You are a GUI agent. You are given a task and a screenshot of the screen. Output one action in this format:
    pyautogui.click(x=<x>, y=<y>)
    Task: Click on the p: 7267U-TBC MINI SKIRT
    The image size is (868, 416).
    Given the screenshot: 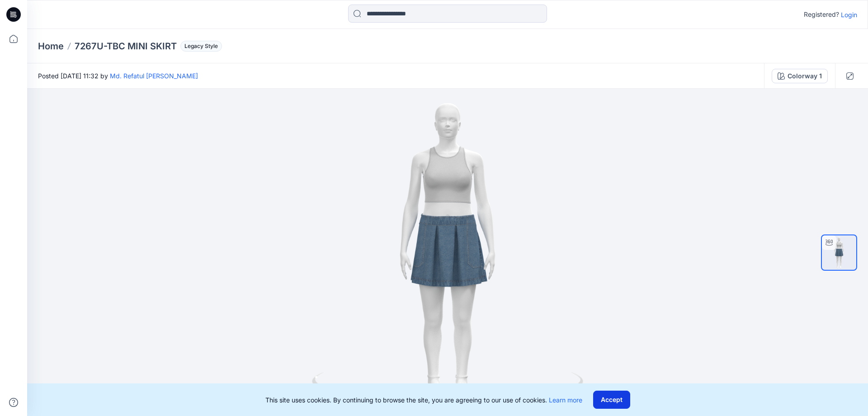 What is the action you would take?
    pyautogui.click(x=125, y=46)
    